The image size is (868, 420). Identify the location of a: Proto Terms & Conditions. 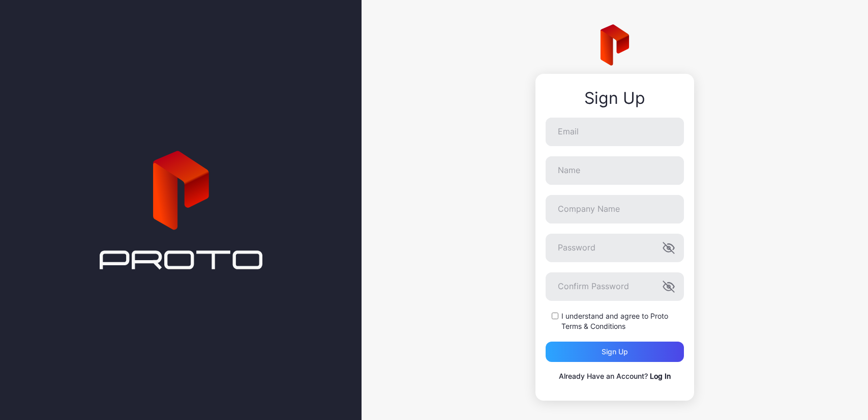
(615, 321).